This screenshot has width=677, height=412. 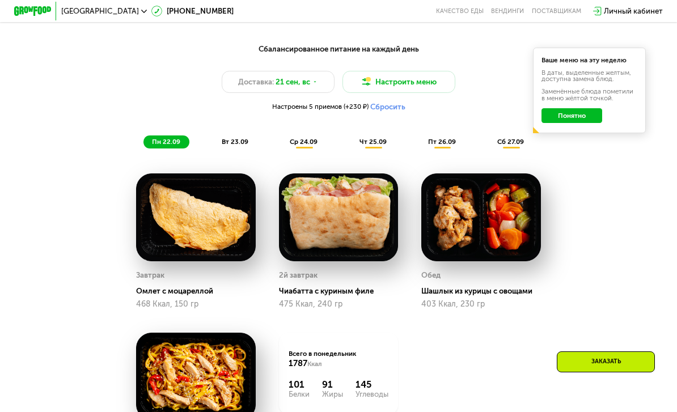 What do you see at coordinates (196, 305) in the screenshot?
I see `div: 468 Ккал, 150 гр` at bounding box center [196, 305].